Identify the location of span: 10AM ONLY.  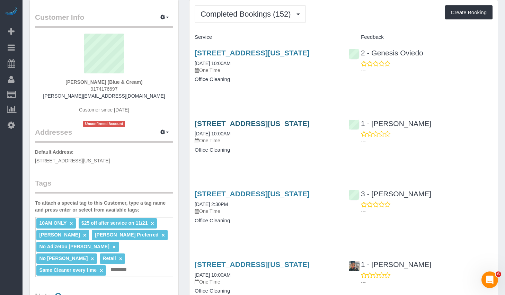
(53, 223).